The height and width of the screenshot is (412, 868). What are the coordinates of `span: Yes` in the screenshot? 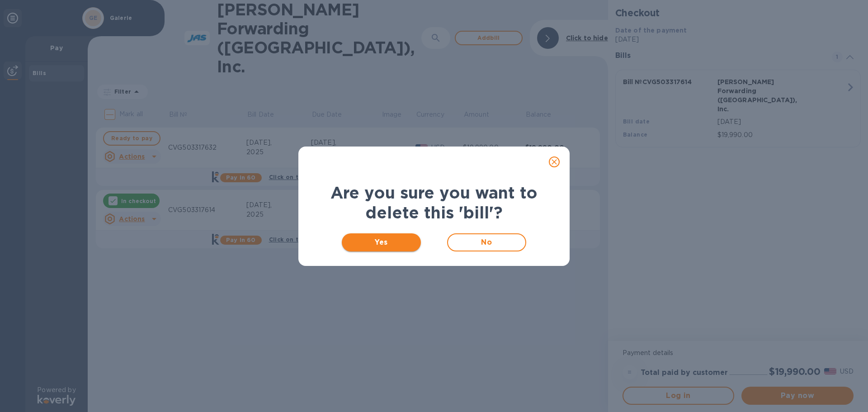 It's located at (381, 243).